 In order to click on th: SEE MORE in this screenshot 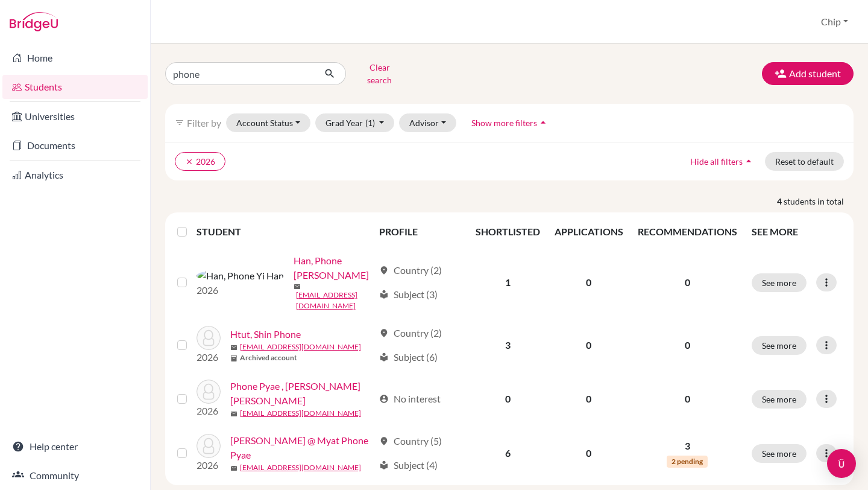, I will do `click(796, 231)`.